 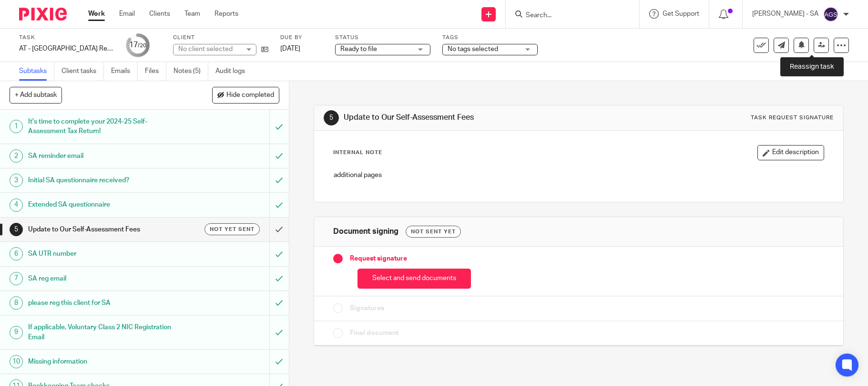 What do you see at coordinates (209, 49) in the screenshot?
I see `div: No client selected` at bounding box center [209, 49].